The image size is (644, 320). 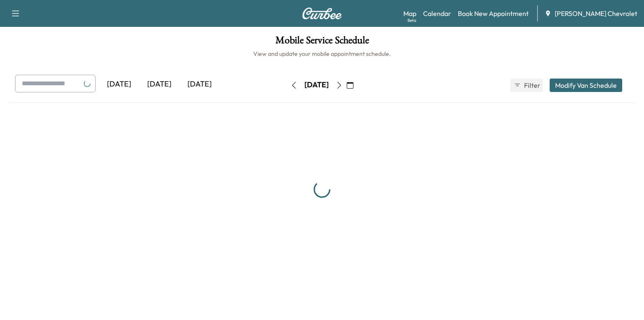 I want to click on h6: View and update your mobile appointment schedule., so click(x=322, y=54).